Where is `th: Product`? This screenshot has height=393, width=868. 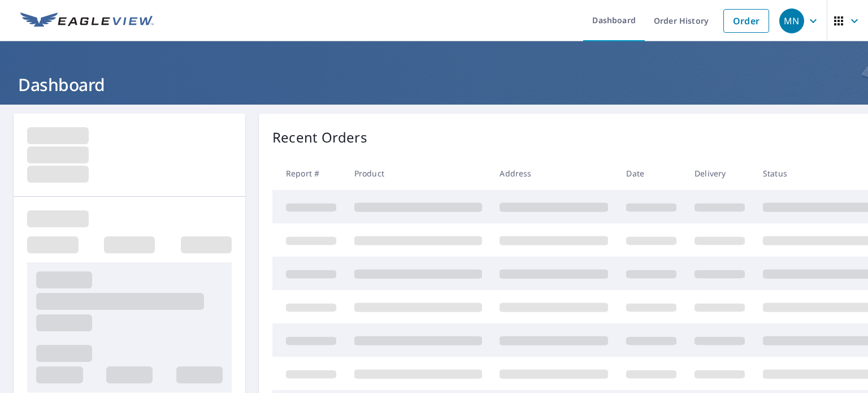 th: Product is located at coordinates (418, 173).